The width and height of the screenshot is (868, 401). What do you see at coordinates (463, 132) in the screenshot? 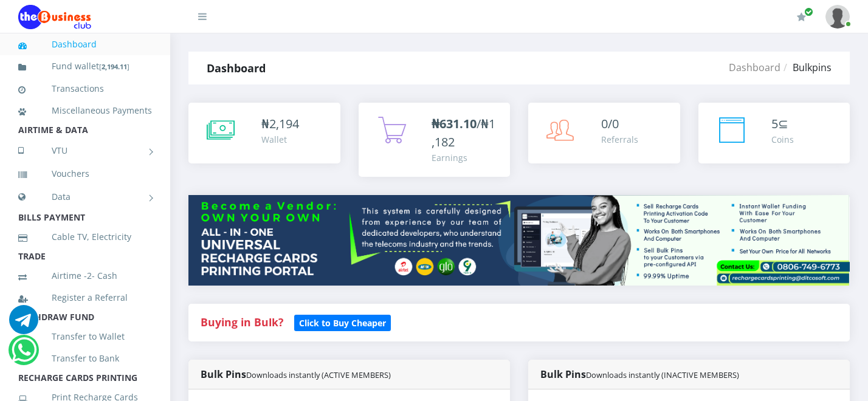
I see `span: /₦1,182` at bounding box center [463, 132].